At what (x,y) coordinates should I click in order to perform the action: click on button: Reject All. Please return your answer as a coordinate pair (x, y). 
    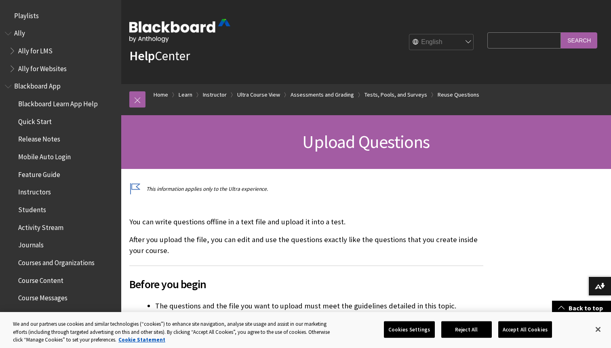
    Looking at the image, I should click on (466, 329).